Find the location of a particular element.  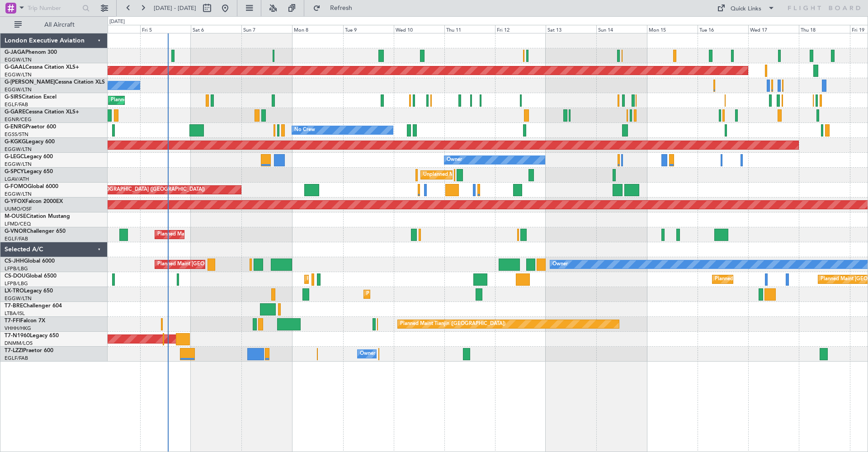

span: G-JAGA is located at coordinates (15, 53).